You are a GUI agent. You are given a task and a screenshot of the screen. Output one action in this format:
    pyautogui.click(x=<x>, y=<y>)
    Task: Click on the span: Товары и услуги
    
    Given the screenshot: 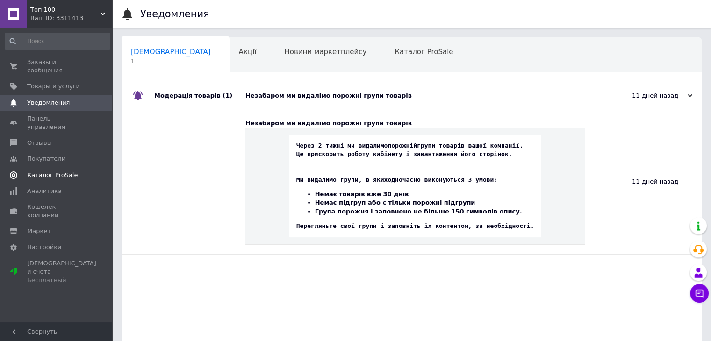 What is the action you would take?
    pyautogui.click(x=53, y=86)
    